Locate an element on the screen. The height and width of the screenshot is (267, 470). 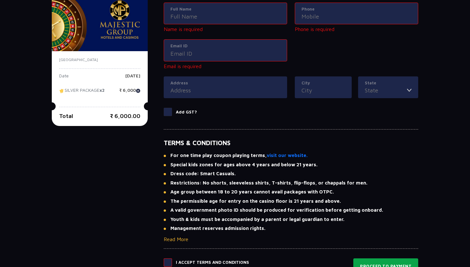
a: visit our website. is located at coordinates (287, 155).